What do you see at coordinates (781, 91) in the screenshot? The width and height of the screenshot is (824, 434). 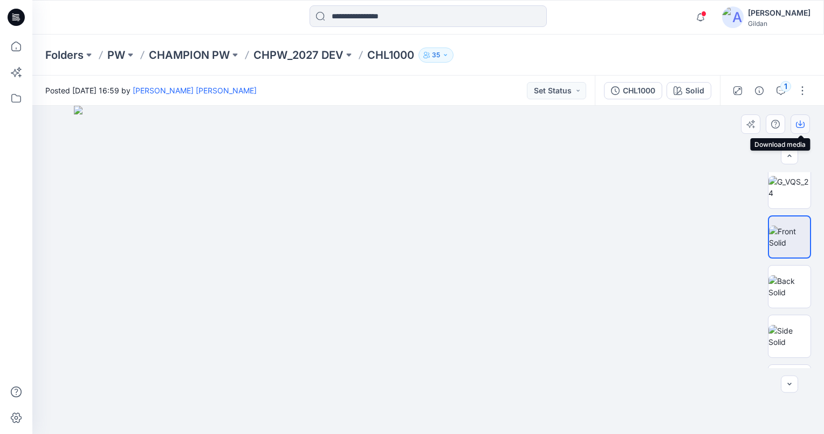 I see `button: 1` at bounding box center [781, 91].